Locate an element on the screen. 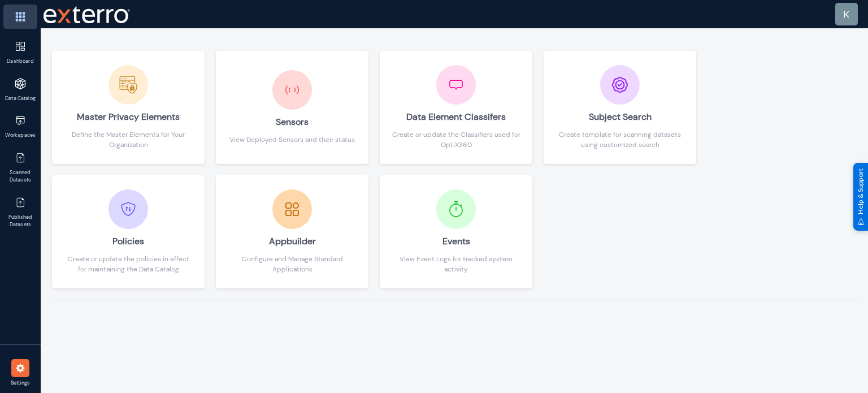 Image resolution: width=868 pixels, height=393 pixels. span: Settings is located at coordinates (20, 383).